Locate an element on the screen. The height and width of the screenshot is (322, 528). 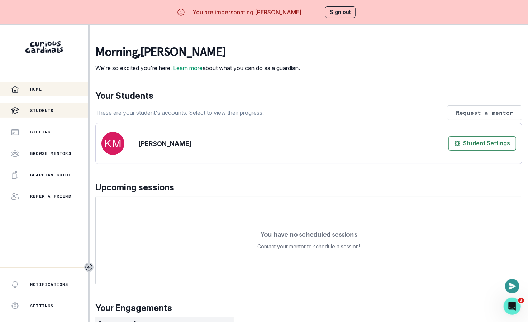
button: Student Settings is located at coordinates (482, 144).